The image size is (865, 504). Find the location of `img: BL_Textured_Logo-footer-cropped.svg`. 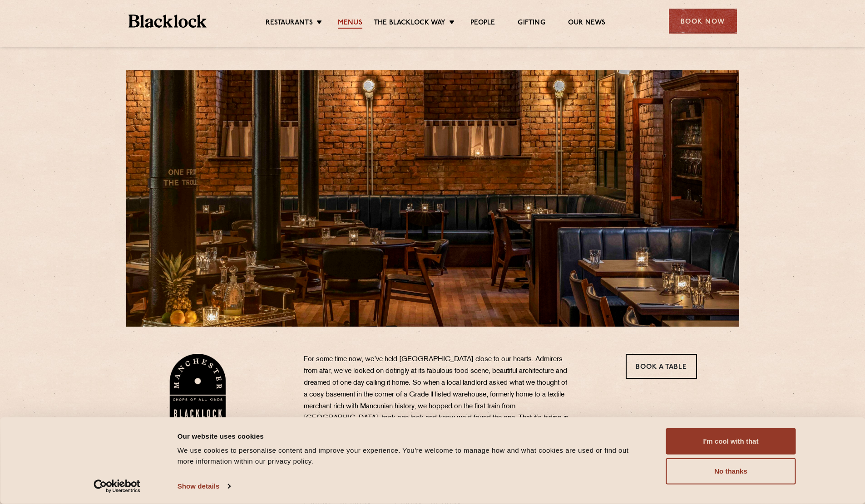

img: BL_Textured_Logo-footer-cropped.svg is located at coordinates (167, 20).